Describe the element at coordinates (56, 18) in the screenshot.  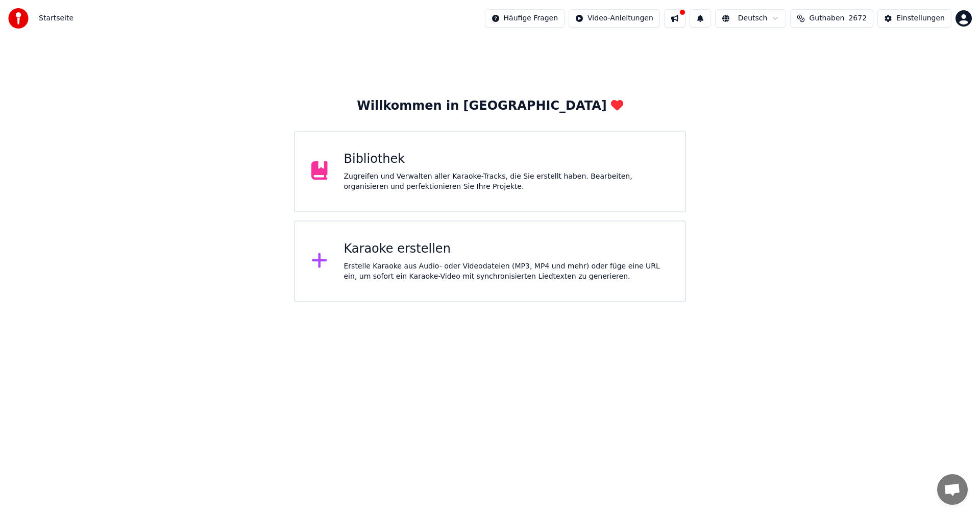
I see `nav: breadcrumb` at that location.